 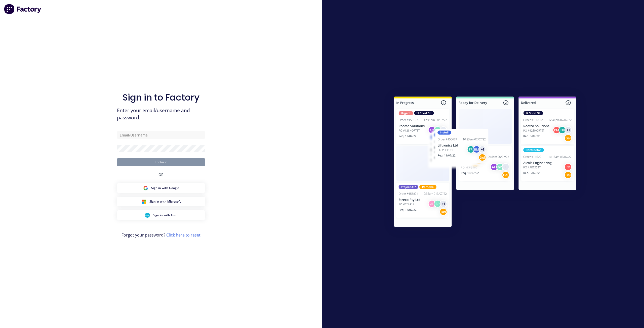 I want to click on button: Xero Sign inSign in with Xero, so click(x=161, y=215).